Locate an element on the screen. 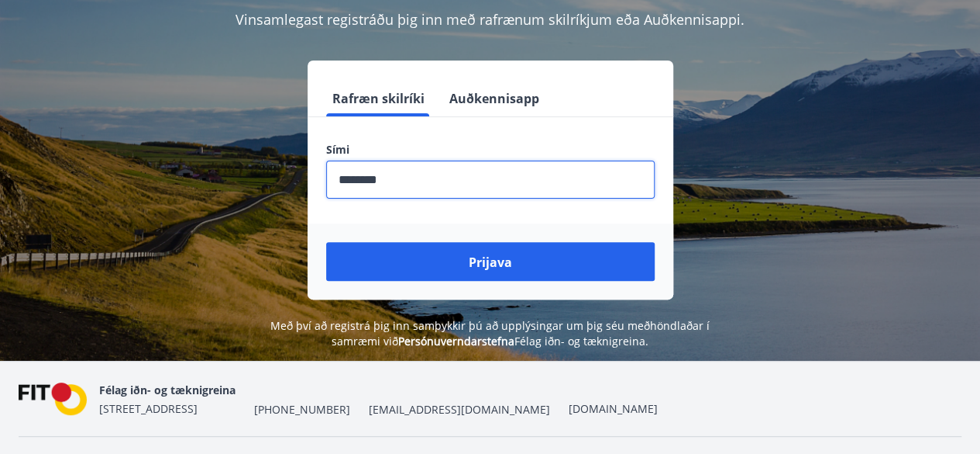  a: Persónuverndarstefna is located at coordinates (456, 340).